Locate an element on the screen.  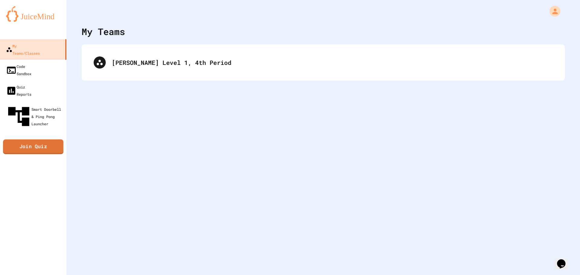
div: Code Sandbox is located at coordinates (19, 70).